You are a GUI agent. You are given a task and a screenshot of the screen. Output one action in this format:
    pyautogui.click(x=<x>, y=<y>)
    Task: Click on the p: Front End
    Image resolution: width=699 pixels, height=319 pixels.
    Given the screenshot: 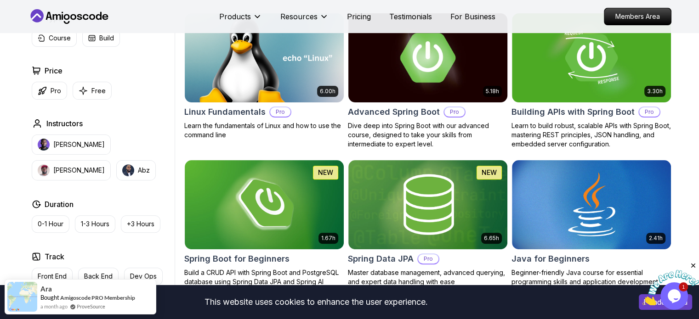 What is the action you would take?
    pyautogui.click(x=52, y=277)
    